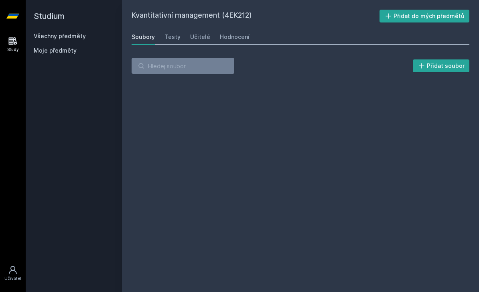 This screenshot has width=479, height=292. What do you see at coordinates (235, 37) in the screenshot?
I see `a: Hodnocení` at bounding box center [235, 37].